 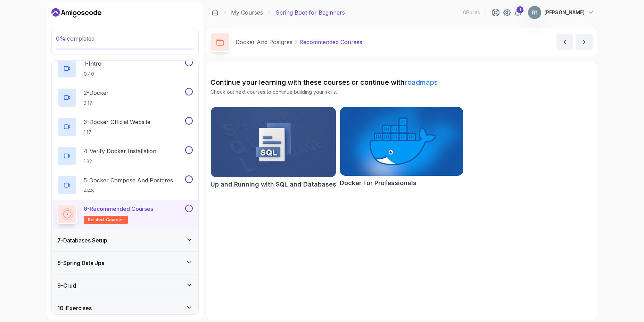 What do you see at coordinates (92, 64) in the screenshot?
I see `p: 1 - Intro` at bounding box center [92, 64].